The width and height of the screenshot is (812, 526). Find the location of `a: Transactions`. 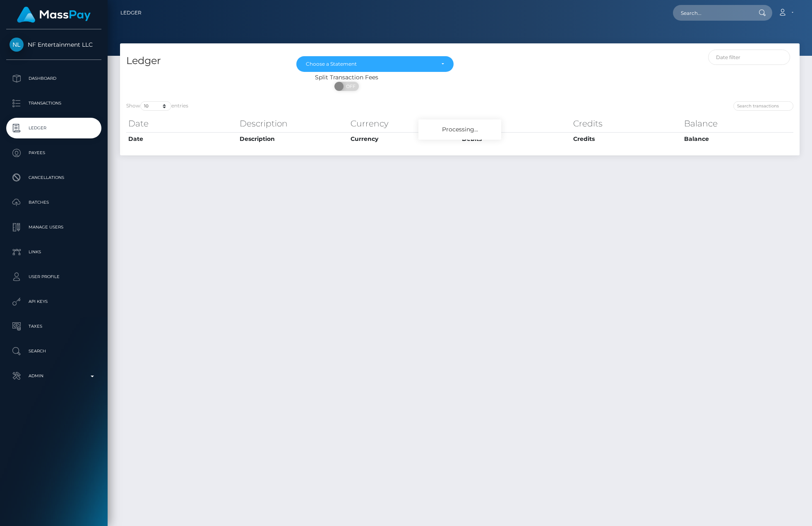

a: Transactions is located at coordinates (54, 104).